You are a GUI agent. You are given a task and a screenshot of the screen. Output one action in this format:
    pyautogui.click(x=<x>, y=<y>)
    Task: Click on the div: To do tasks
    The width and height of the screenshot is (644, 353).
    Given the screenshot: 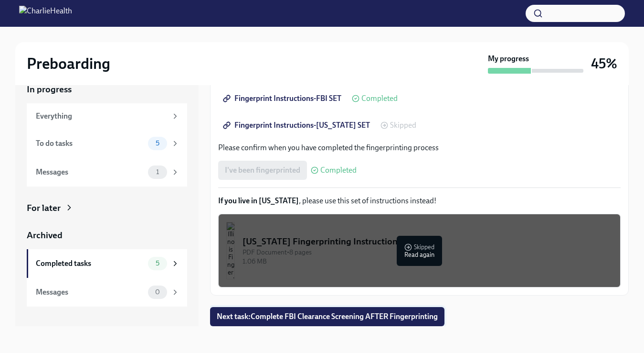 What is the action you would take?
    pyautogui.click(x=90, y=143)
    